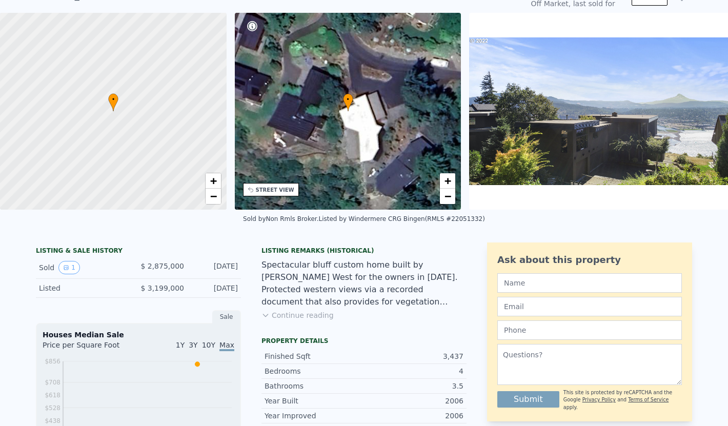 The height and width of the screenshot is (426, 728). What do you see at coordinates (275, 190) in the screenshot?
I see `div: STREET VIEW` at bounding box center [275, 190].